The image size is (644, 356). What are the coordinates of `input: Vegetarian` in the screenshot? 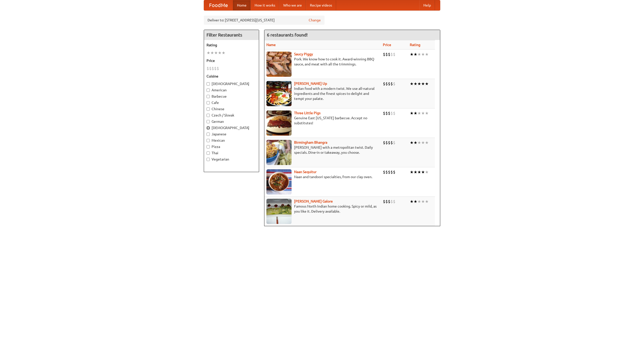 It's located at (208, 159).